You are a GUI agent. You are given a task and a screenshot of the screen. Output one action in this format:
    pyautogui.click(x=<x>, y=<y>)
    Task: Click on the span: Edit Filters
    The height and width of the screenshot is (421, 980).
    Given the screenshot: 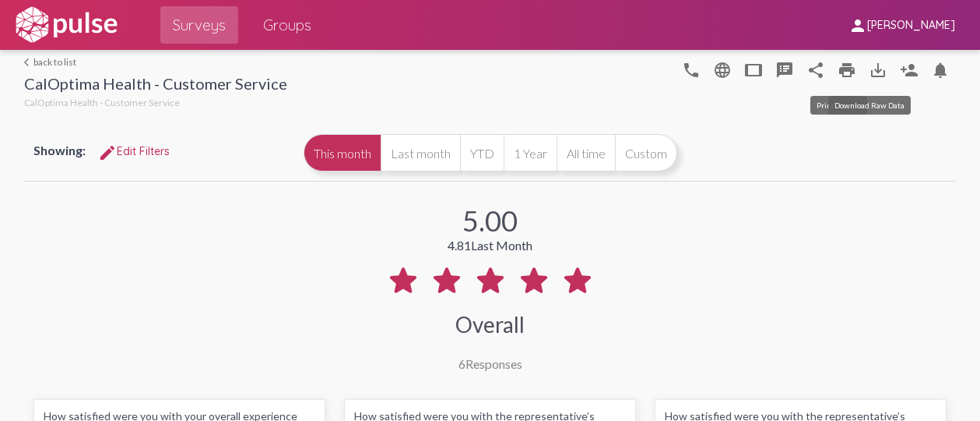 What is the action you would take?
    pyautogui.click(x=134, y=151)
    